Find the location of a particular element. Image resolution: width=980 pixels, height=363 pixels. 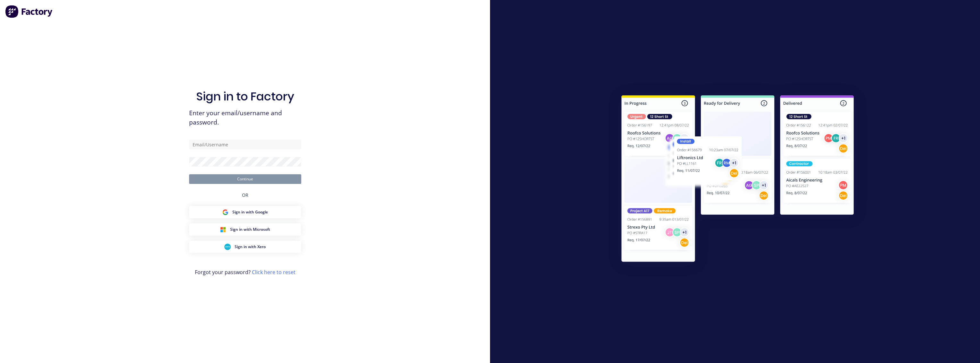

span: Sign in with Xero is located at coordinates (250, 246).